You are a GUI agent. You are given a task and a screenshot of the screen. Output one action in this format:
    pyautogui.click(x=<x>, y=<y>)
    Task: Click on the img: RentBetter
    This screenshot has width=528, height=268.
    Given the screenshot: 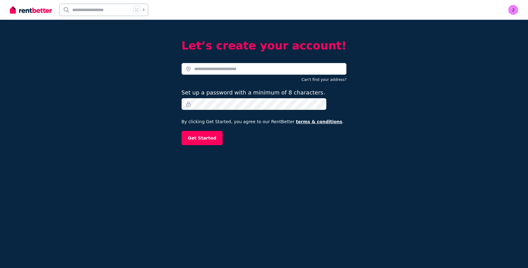 What is the action you would take?
    pyautogui.click(x=31, y=10)
    